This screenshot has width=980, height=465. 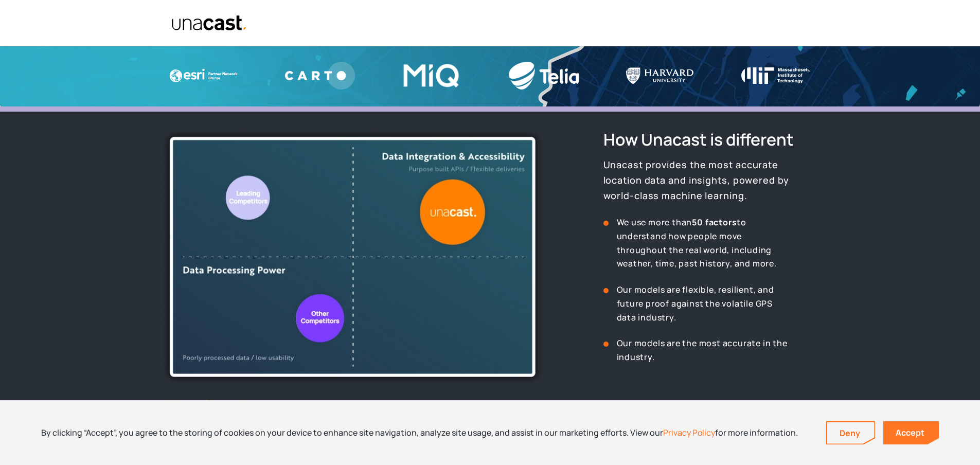 I want to click on a: Accept, so click(x=911, y=433).